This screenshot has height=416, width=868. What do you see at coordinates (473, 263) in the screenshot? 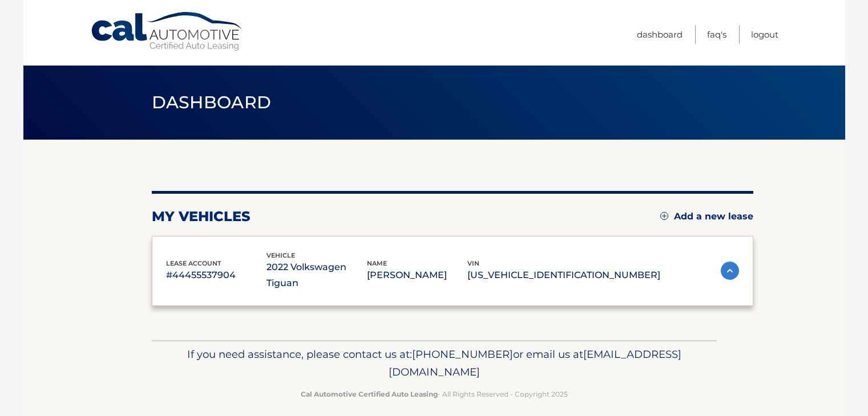
I see `span: vin` at bounding box center [473, 263].